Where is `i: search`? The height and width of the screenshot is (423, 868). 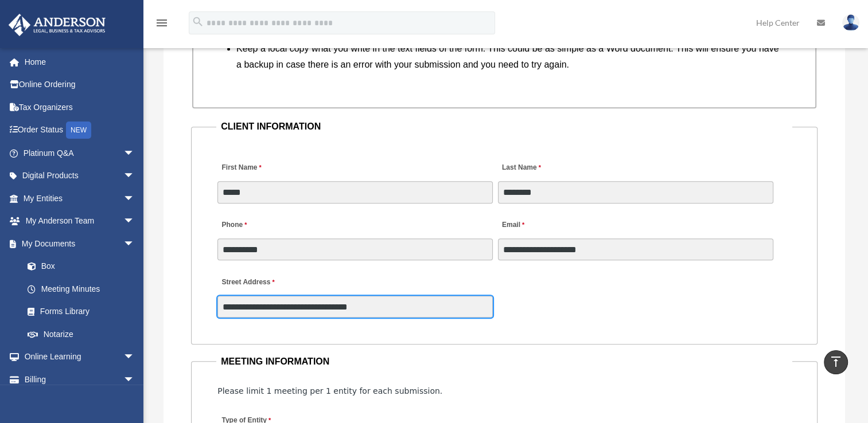
i: search is located at coordinates (198, 22).